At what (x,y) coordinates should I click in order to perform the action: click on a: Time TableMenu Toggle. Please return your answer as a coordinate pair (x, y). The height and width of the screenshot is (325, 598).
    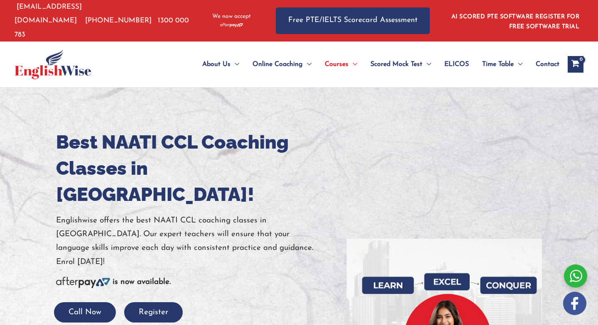
    Looking at the image, I should click on (502, 64).